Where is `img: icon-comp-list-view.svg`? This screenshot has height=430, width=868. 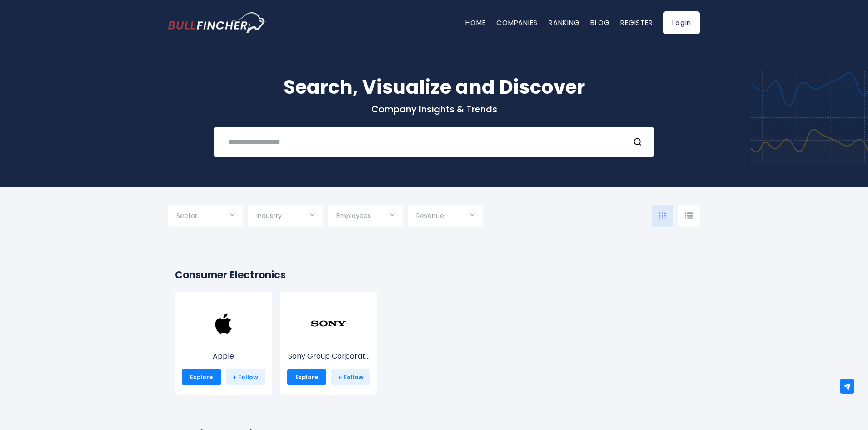
img: icon-comp-list-view.svg is located at coordinates (689, 216).